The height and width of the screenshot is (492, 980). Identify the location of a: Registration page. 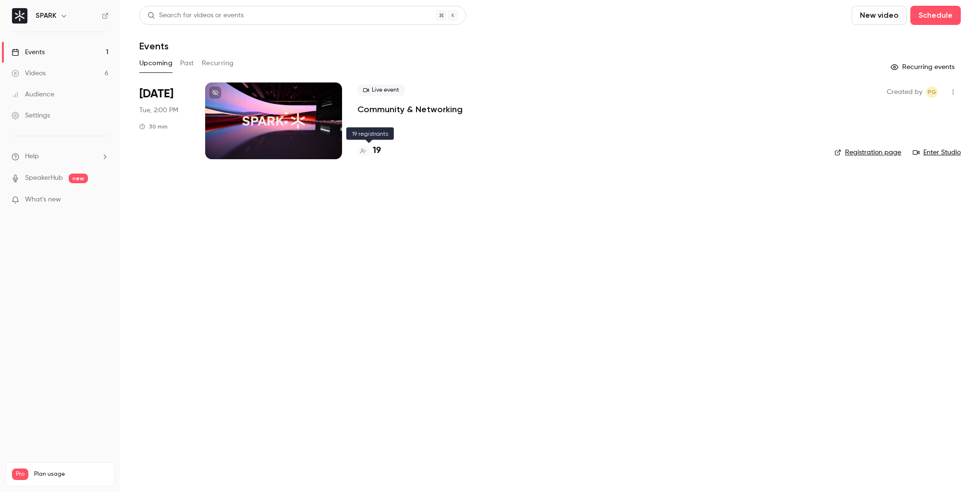
(867, 153).